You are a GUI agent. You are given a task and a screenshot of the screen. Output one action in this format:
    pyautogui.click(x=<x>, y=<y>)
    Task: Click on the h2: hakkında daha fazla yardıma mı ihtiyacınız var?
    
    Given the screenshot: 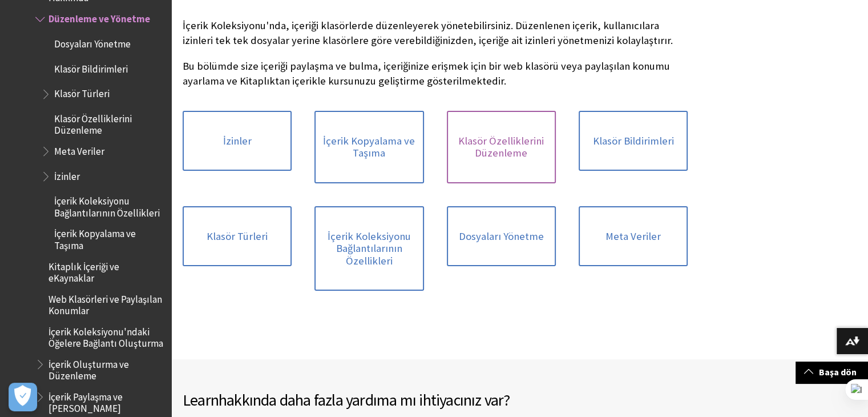 What is the action you would take?
    pyautogui.click(x=351, y=400)
    